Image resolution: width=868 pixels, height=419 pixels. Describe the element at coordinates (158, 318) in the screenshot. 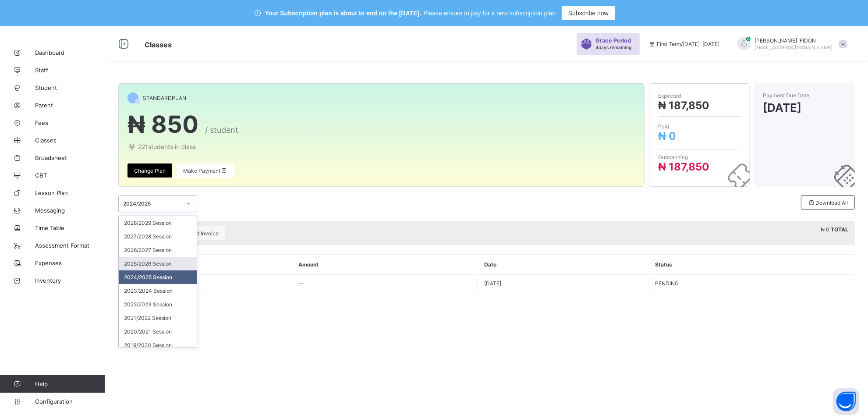

I see `div: 2021/2022 Session` at that location.